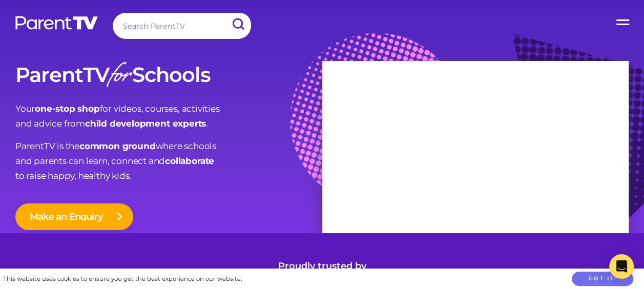 This screenshot has width=644, height=289. Describe the element at coordinates (168, 161) in the screenshot. I see `p: ParentTV is the where schools and parents can learn, connect and to raise happy, healthy kids.` at that location.